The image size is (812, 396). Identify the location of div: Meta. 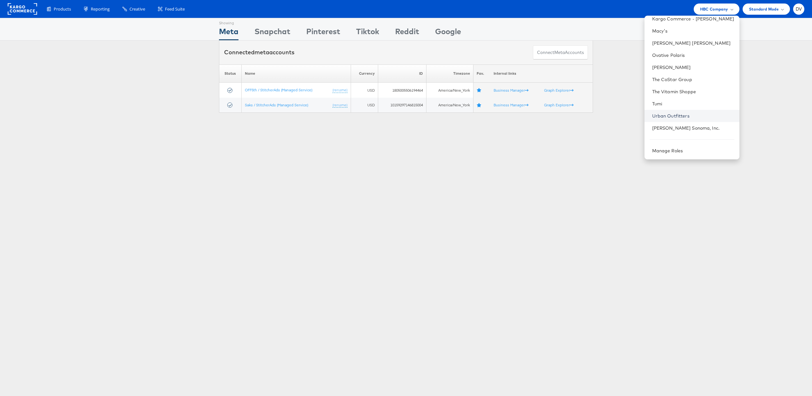
(229, 33).